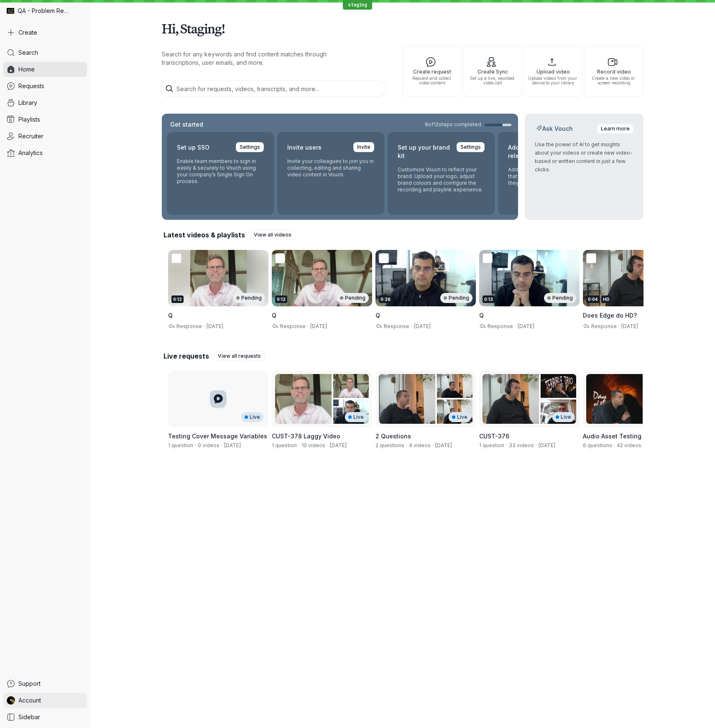 This screenshot has height=728, width=715. I want to click on span: Search, so click(28, 52).